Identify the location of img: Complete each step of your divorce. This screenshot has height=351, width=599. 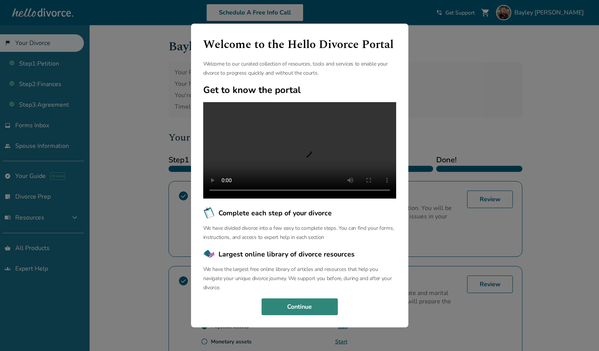
(209, 213).